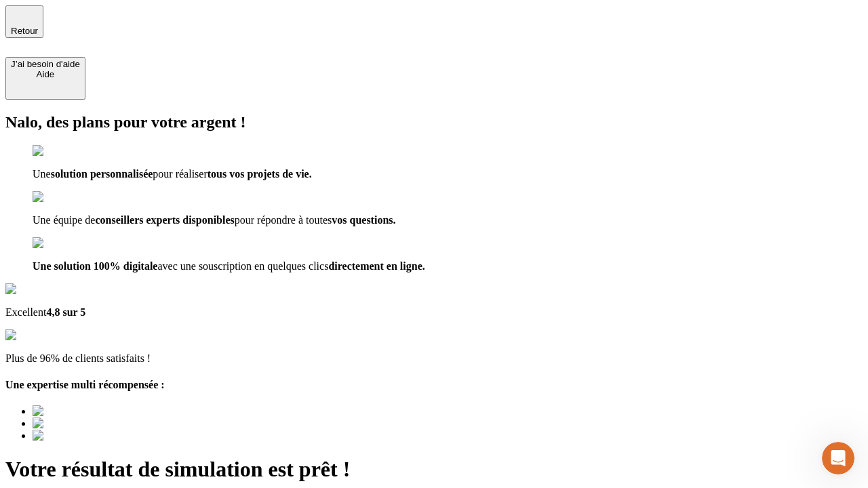 This screenshot has height=488, width=868. I want to click on img: Google Review, so click(45, 289).